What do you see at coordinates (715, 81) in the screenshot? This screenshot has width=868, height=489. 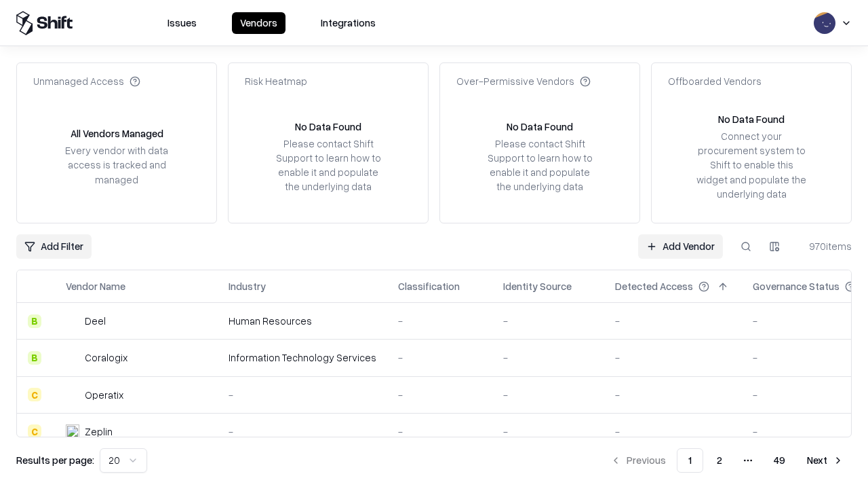 I see `div: Offboarded Vendors` at bounding box center [715, 81].